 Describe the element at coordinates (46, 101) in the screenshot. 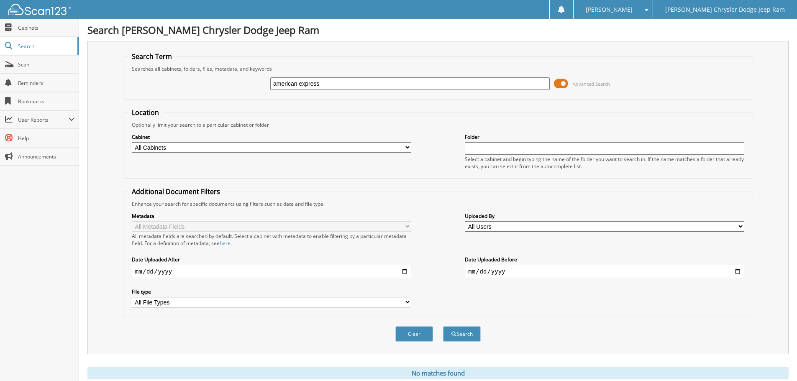

I see `span: Bookmarks` at that location.